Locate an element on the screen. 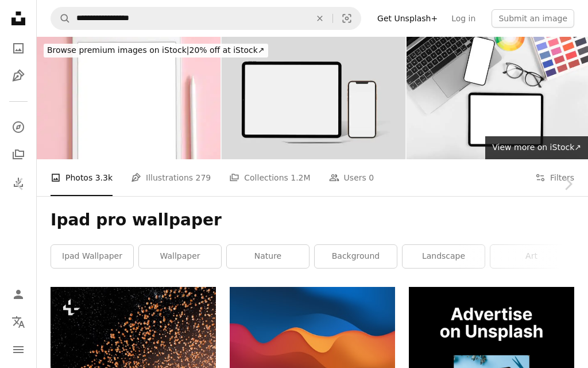  a: wallpaper is located at coordinates (180, 256).